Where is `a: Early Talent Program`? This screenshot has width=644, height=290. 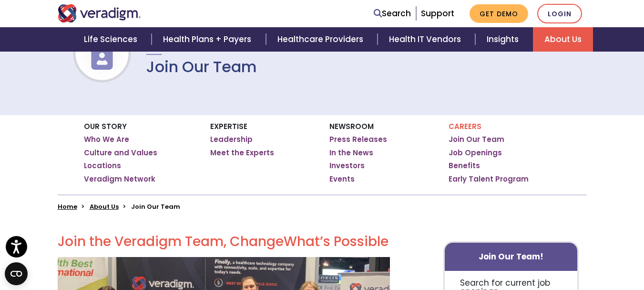 a: Early Talent Program is located at coordinates (489, 179).